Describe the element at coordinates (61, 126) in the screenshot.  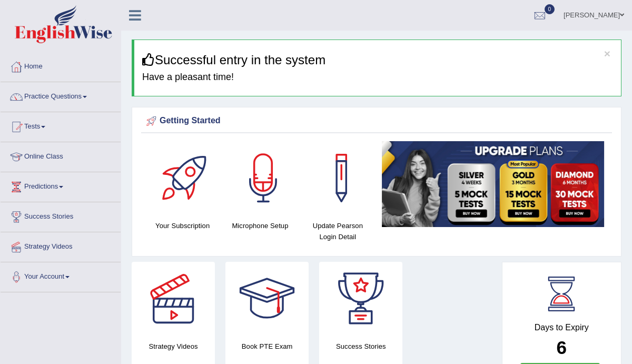
I see `a: Tests` at that location.